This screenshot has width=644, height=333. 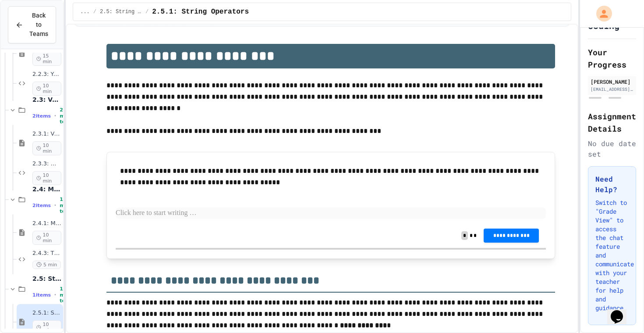 What do you see at coordinates (47, 189) in the screenshot?
I see `span: 2.4: Mathematical Operators` at bounding box center [47, 189].